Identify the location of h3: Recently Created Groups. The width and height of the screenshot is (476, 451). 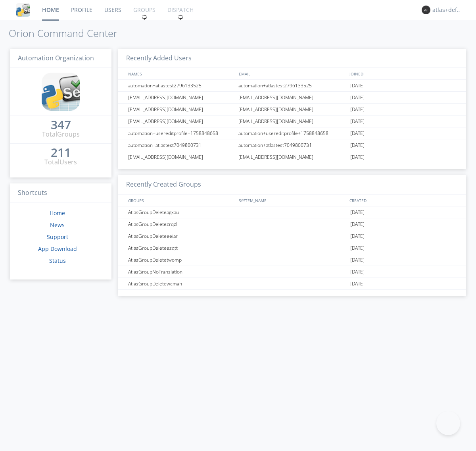
(292, 185).